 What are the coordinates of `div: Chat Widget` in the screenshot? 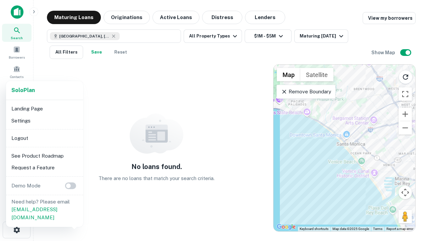 It's located at (412, 204).